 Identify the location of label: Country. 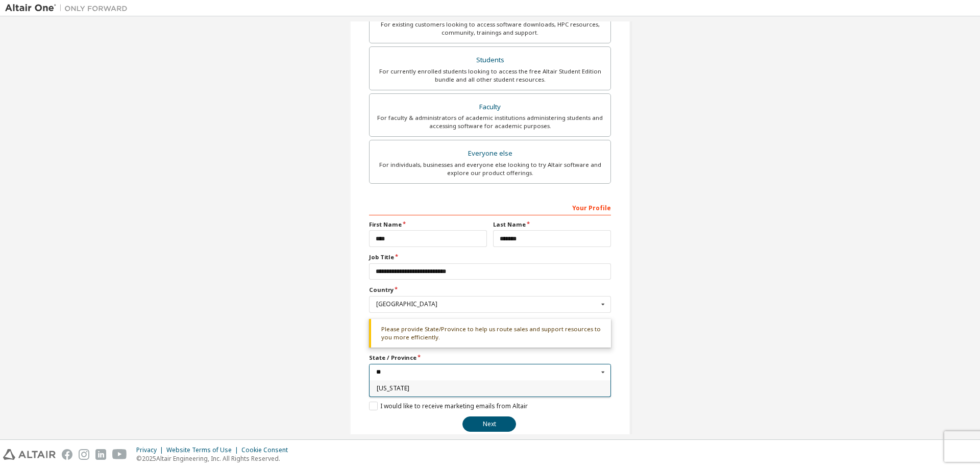
(490, 290).